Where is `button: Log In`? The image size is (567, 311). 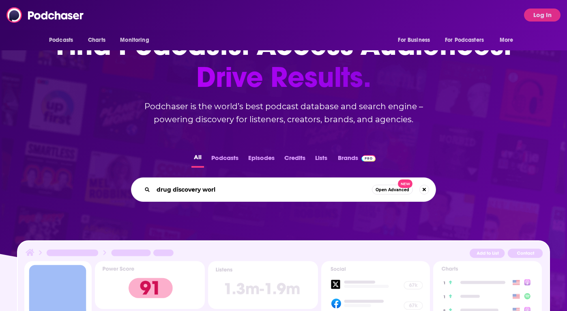
button: Log In is located at coordinates (542, 15).